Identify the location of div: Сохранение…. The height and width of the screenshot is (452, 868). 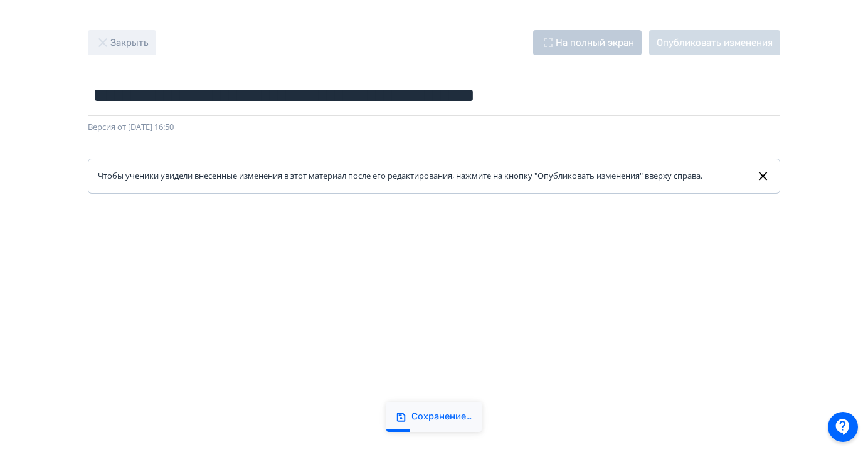
(442, 418).